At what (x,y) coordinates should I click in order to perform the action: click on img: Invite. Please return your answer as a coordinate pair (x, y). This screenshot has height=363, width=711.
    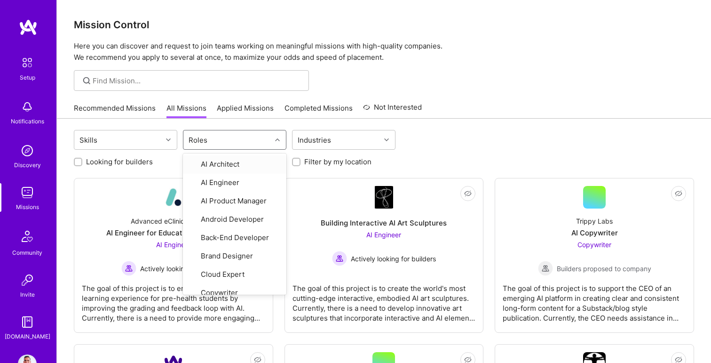
    Looking at the image, I should click on (27, 280).